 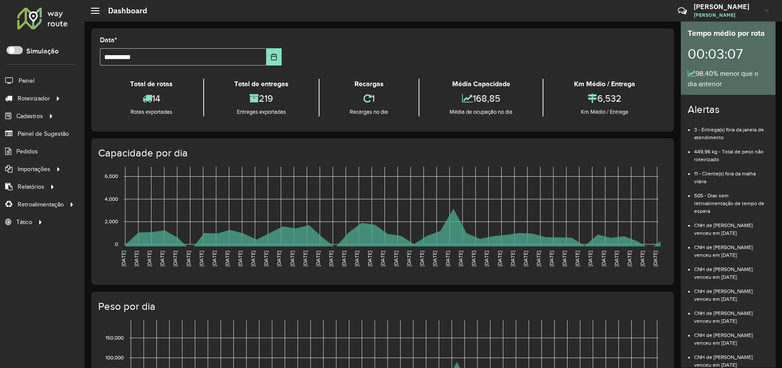 I want to click on div: 14, so click(x=152, y=98).